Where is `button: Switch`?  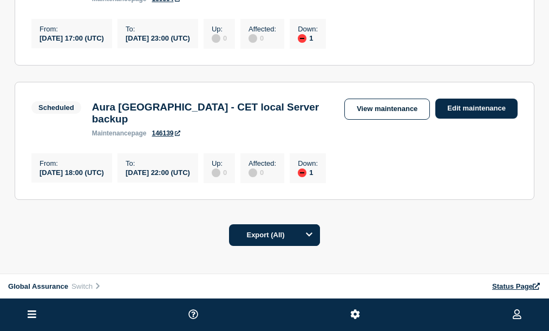 button: Switch is located at coordinates (86, 286).